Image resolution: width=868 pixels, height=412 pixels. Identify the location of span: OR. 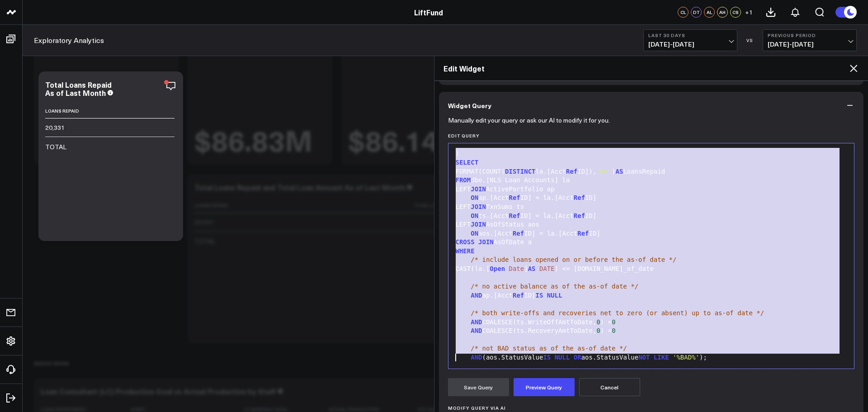
(577, 357).